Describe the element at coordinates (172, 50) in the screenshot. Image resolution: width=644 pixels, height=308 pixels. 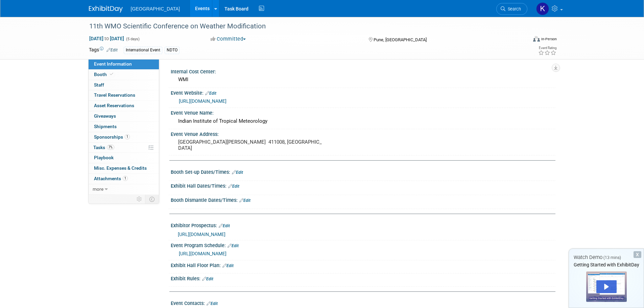
I see `div: NDTO` at that location.